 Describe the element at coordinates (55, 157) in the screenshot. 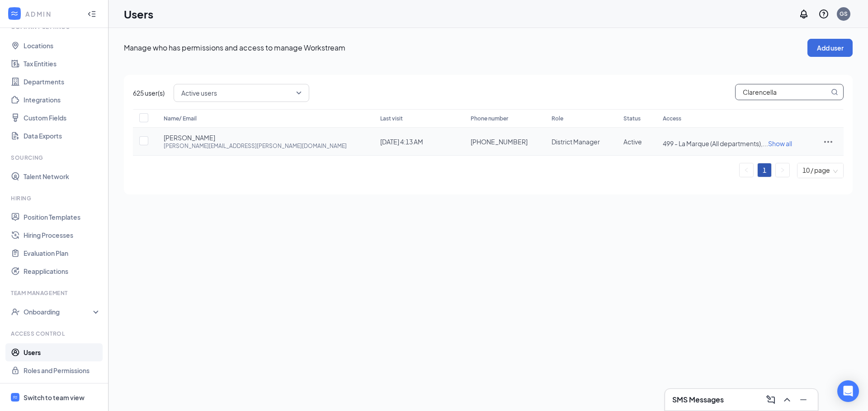

I see `div: Sourcing` at that location.